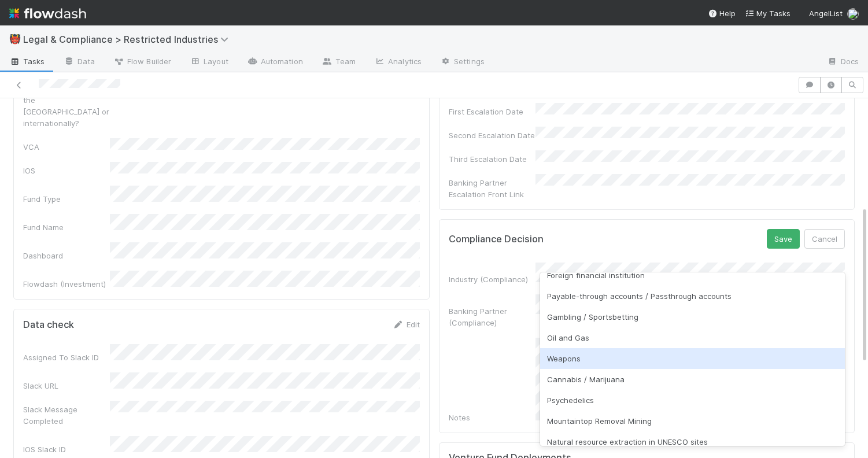 Image resolution: width=868 pixels, height=458 pixels. I want to click on img: logo-inverted-e16ddd16eac7371096b0.svg, so click(48, 14).